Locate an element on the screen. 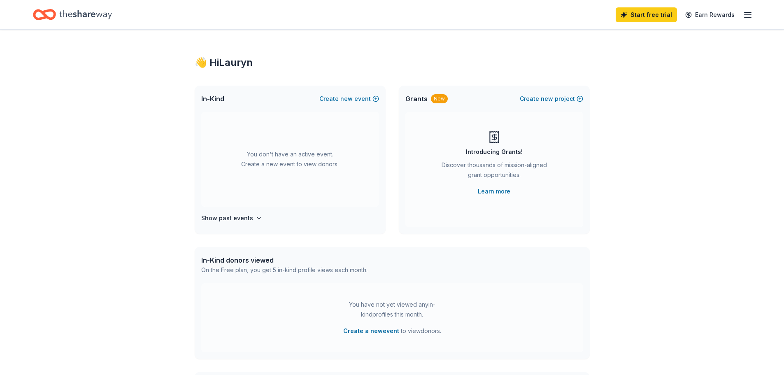 This screenshot has height=375, width=784. div: Discover thousands of mission-aligned grant opportunities. is located at coordinates (494, 172).